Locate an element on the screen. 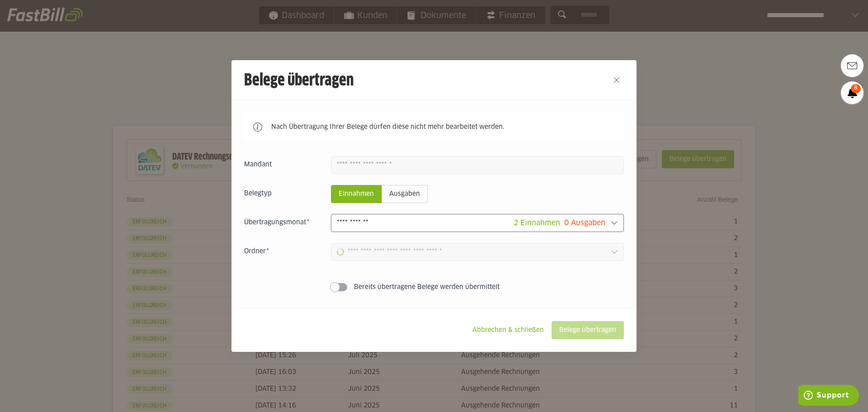 Image resolution: width=868 pixels, height=412 pixels. sl-button: Abbrechen & schließen is located at coordinates (508, 329).